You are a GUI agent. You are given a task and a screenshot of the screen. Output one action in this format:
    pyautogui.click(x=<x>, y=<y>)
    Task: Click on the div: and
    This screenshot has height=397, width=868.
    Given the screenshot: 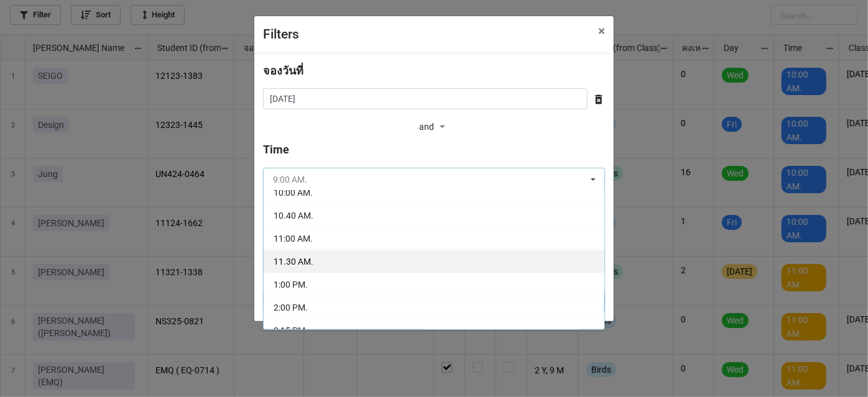 What is the action you would take?
    pyautogui.click(x=434, y=128)
    